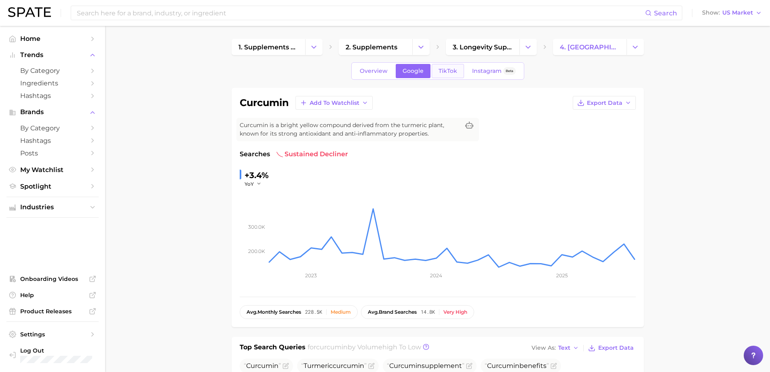  I want to click on button: ShowUS Market, so click(732, 13).